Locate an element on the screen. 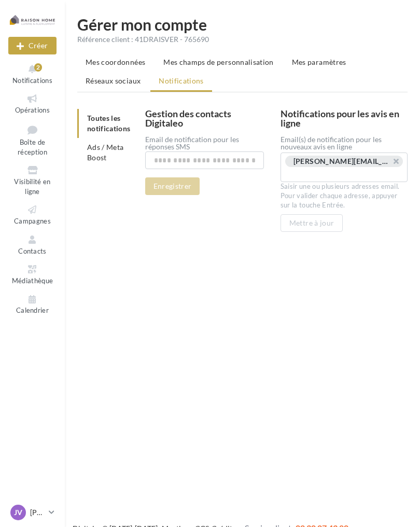 This screenshot has width=420, height=527. span: Visibilité en ligne is located at coordinates (32, 186).